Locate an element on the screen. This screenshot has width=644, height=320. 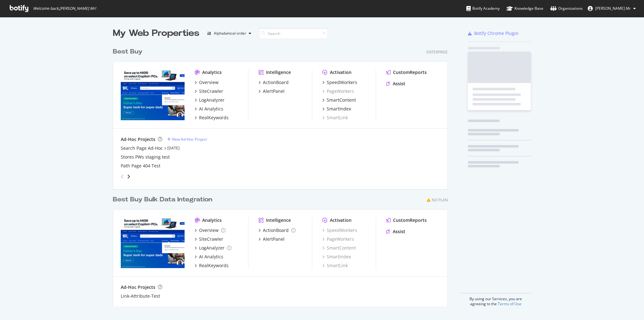
div: Search Page Ad-Hoc is located at coordinates (142, 148).